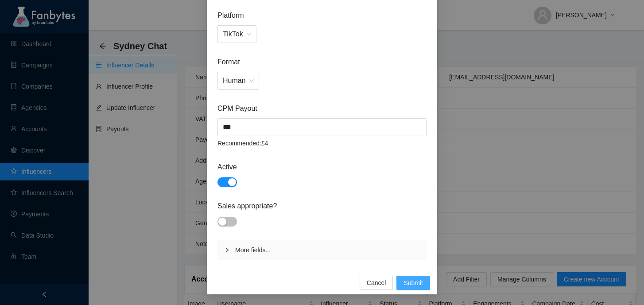 The height and width of the screenshot is (305, 644). Describe the element at coordinates (237, 34) in the screenshot. I see `span: TikTok` at that location.